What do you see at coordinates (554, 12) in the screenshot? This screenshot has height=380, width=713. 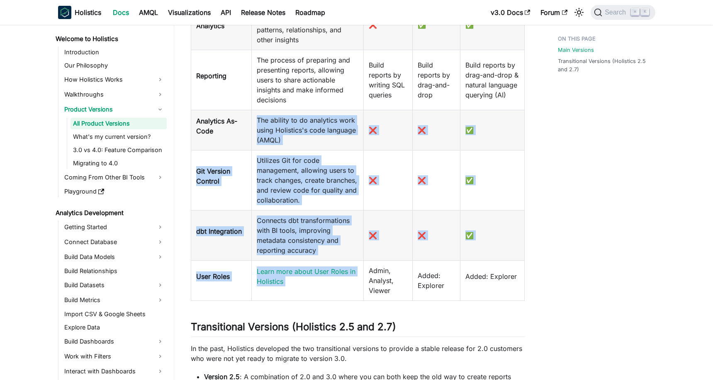 I see `a: Forum` at bounding box center [554, 12].